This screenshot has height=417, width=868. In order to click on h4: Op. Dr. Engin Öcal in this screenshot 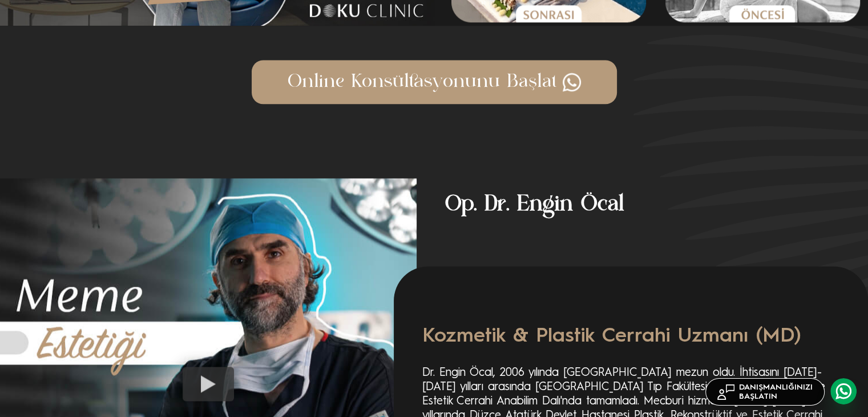, I will do `click(642, 199)`.